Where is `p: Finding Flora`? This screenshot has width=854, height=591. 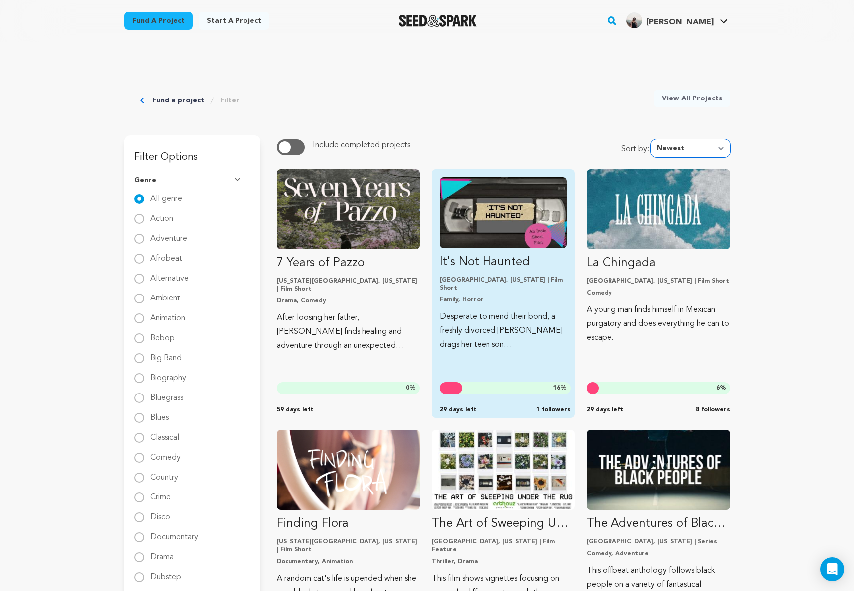
p: Finding Flora is located at coordinates (348, 524).